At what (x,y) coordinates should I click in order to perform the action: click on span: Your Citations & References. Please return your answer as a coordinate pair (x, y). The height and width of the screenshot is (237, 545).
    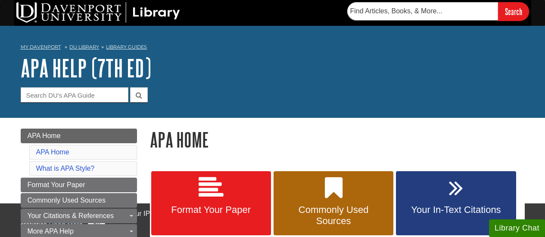
    Looking at the image, I should click on (71, 216).